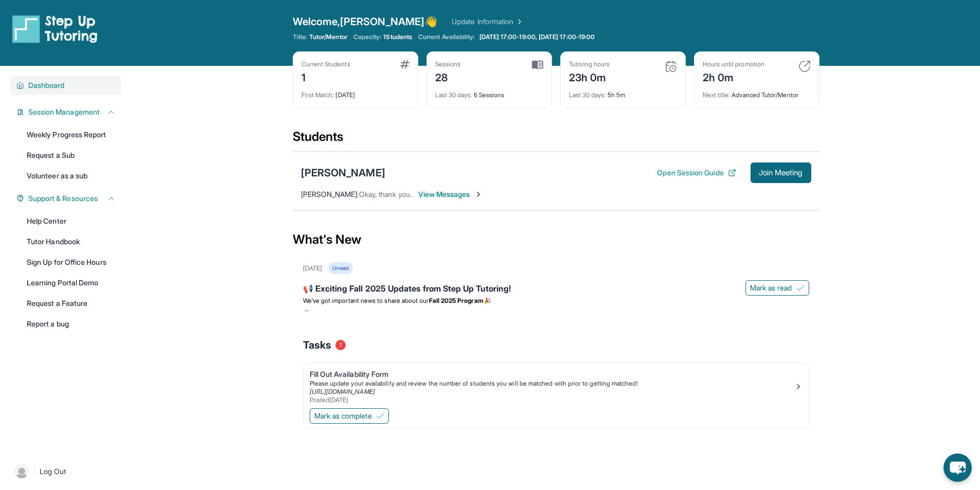 This screenshot has height=490, width=980. What do you see at coordinates (448, 77) in the screenshot?
I see `div: 28` at bounding box center [448, 77].